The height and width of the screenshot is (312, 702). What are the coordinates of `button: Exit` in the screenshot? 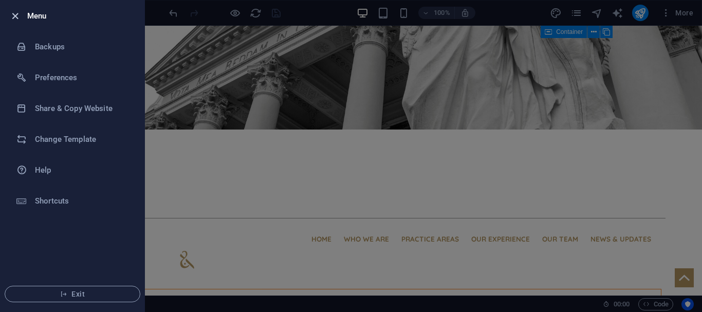 It's located at (72, 294).